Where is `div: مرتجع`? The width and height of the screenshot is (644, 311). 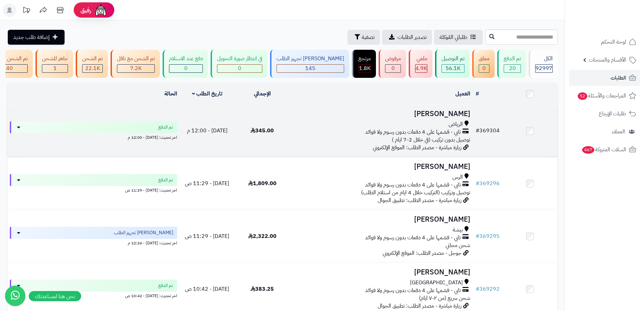
div: مرتجع is located at coordinates (365, 58).